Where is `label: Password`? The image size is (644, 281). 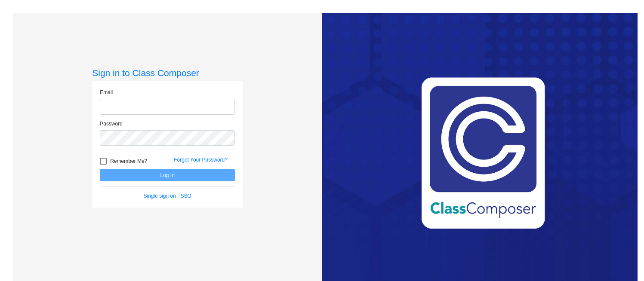
label: Password is located at coordinates (111, 124).